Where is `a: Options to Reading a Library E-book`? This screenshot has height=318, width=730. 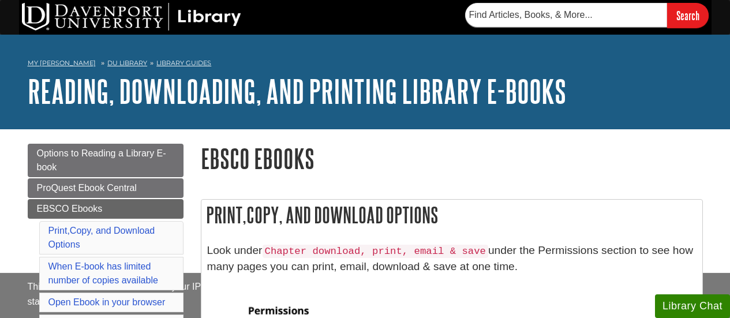
a: Options to Reading a Library E-book is located at coordinates (106, 160).